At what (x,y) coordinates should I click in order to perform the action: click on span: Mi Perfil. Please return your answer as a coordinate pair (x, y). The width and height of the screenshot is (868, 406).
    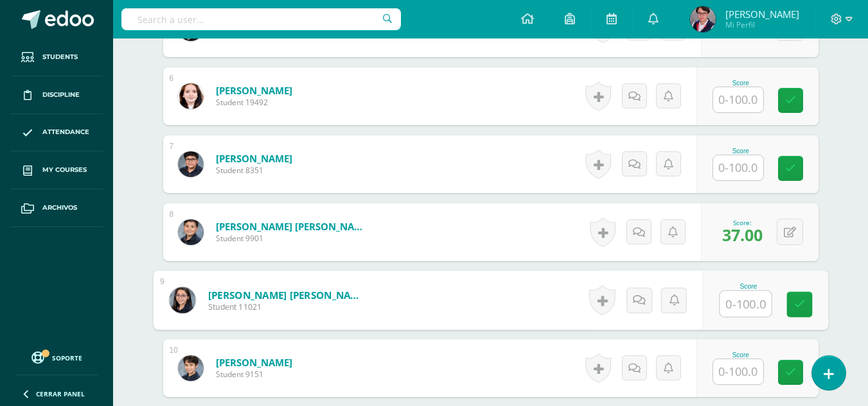
    Looking at the image, I should click on (762, 24).